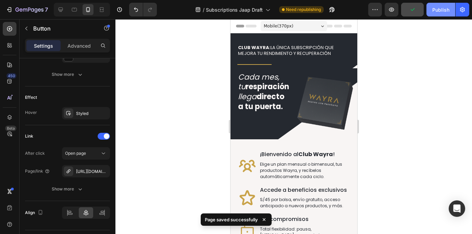 Image resolution: width=472 pixels, height=234 pixels. What do you see at coordinates (79, 46) in the screenshot?
I see `p: Advanced` at bounding box center [79, 46].